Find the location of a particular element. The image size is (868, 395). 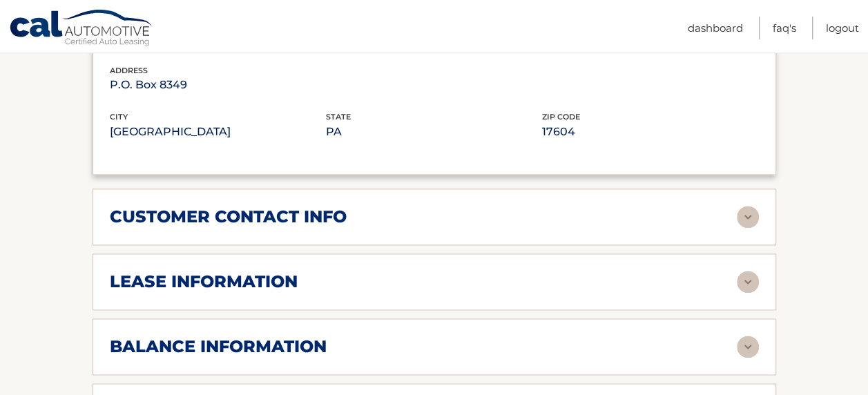

span: state is located at coordinates (339, 117).